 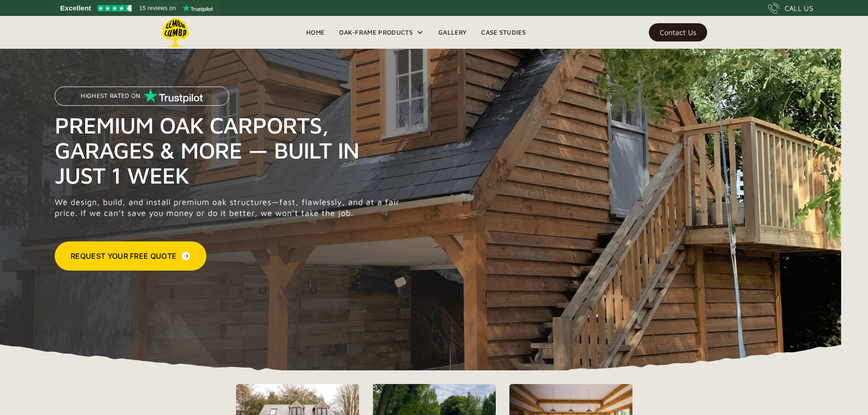 I want to click on a: Home, so click(x=315, y=32).